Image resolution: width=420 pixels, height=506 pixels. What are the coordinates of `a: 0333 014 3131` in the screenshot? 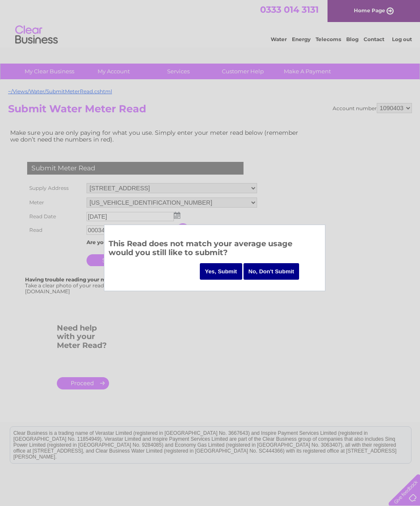 It's located at (289, 9).